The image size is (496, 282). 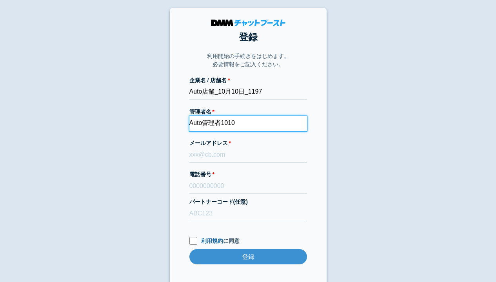 What do you see at coordinates (248, 23) in the screenshot?
I see `img: DMMチャットブースト` at bounding box center [248, 23].